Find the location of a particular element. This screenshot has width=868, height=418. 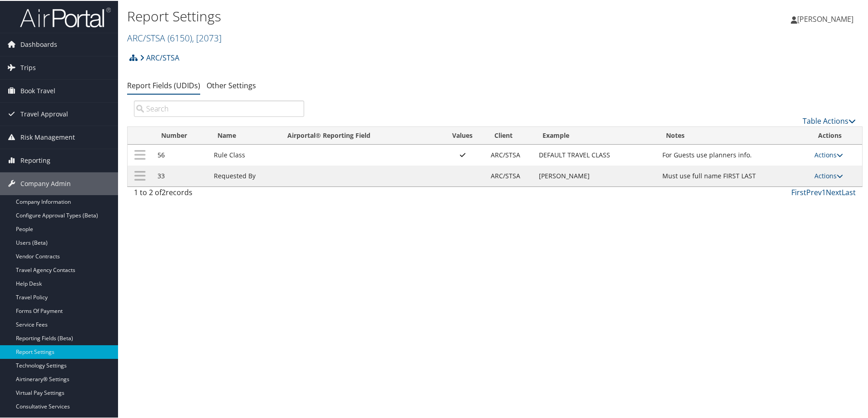

td: Requested By is located at coordinates (244, 175).